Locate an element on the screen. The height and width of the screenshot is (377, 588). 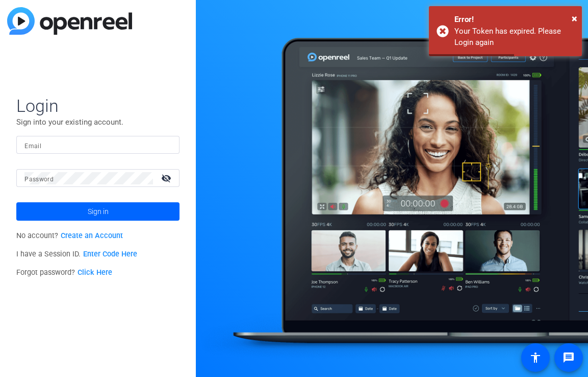
a: Click Here is located at coordinates (95, 272).